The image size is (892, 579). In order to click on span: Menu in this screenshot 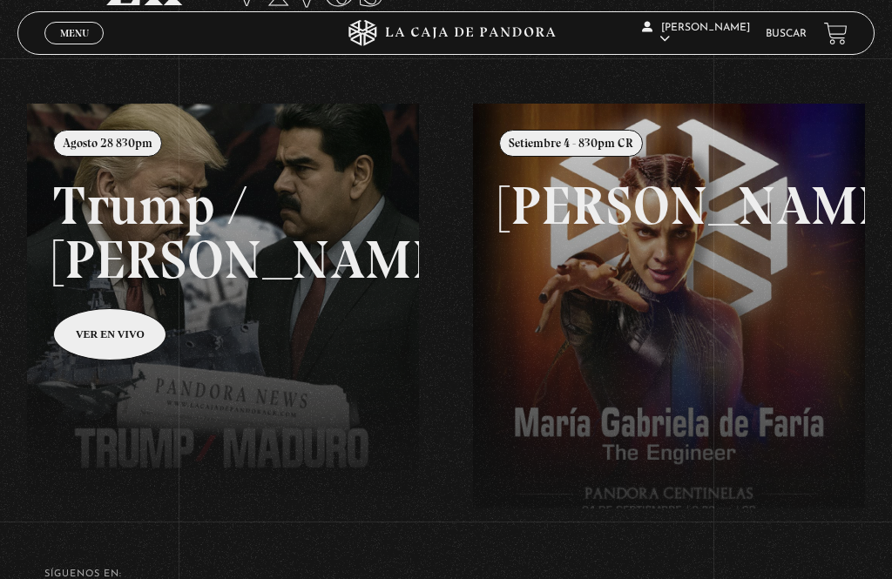, I will do `click(74, 33)`.